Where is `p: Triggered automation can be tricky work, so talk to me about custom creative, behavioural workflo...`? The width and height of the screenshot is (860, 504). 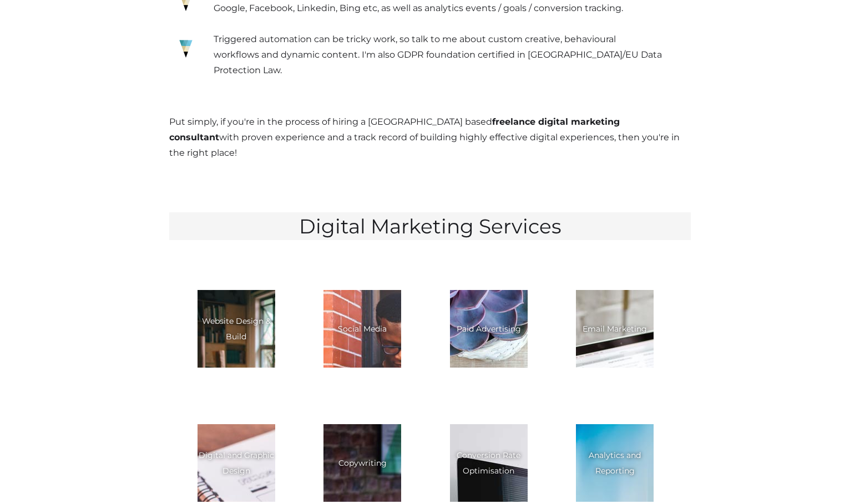
p: Triggered automation can be tricky work, so talk to me about custom creative, behavioural workflo... is located at coordinates (438, 55).